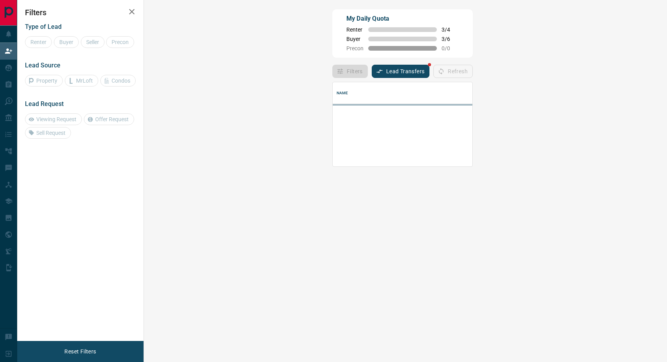 This screenshot has height=362, width=667. Describe the element at coordinates (80, 352) in the screenshot. I see `button: Reset Filters` at that location.